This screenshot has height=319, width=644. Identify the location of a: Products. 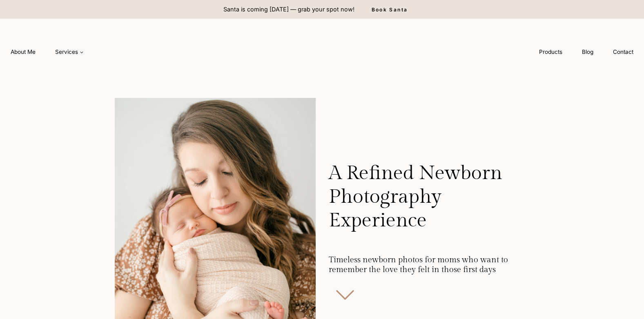
(550, 52).